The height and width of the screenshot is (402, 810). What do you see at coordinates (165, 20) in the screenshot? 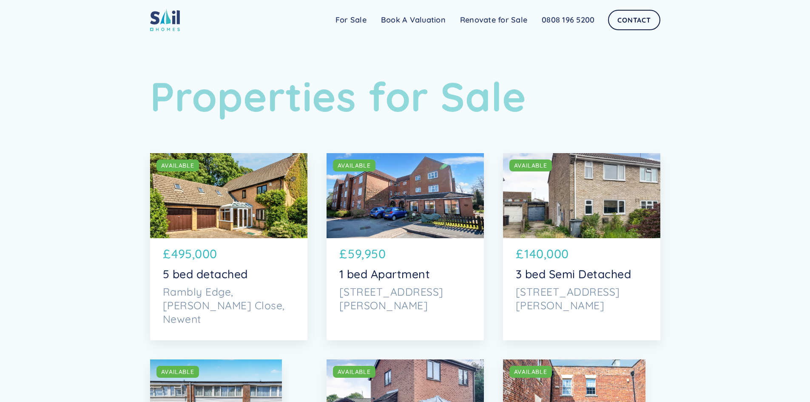
I see `img: sail home logo colored` at bounding box center [165, 20].